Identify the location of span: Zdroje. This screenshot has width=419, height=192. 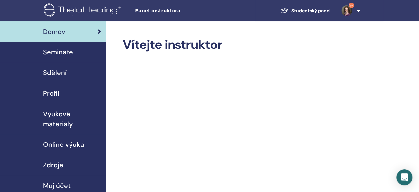
(53, 165).